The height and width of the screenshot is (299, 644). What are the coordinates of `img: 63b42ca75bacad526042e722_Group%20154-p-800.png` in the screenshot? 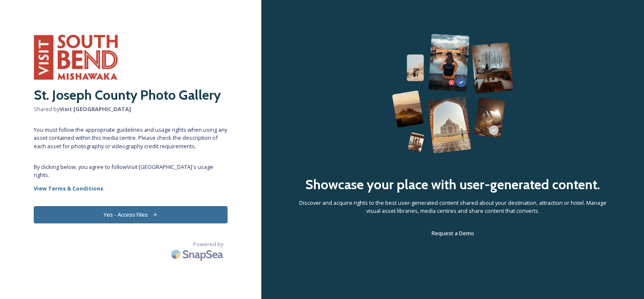 It's located at (453, 93).